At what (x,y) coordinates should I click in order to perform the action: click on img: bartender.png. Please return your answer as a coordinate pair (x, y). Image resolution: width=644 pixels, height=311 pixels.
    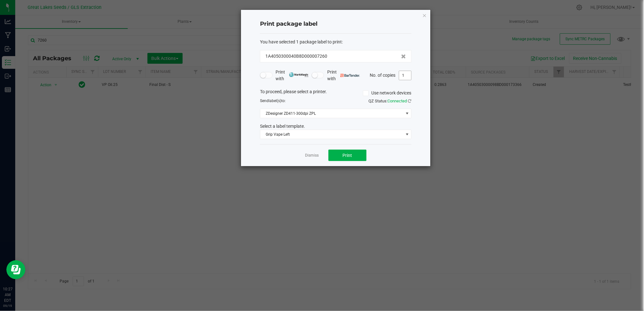
    Looking at the image, I should click on (350, 75).